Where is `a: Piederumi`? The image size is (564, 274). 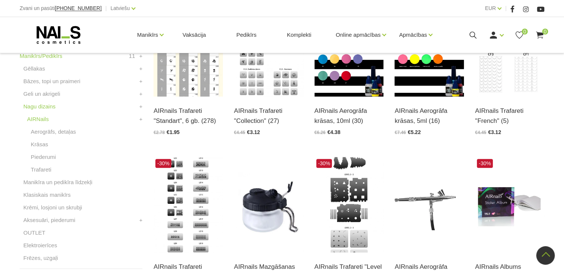
a: Piederumi is located at coordinates (43, 157).